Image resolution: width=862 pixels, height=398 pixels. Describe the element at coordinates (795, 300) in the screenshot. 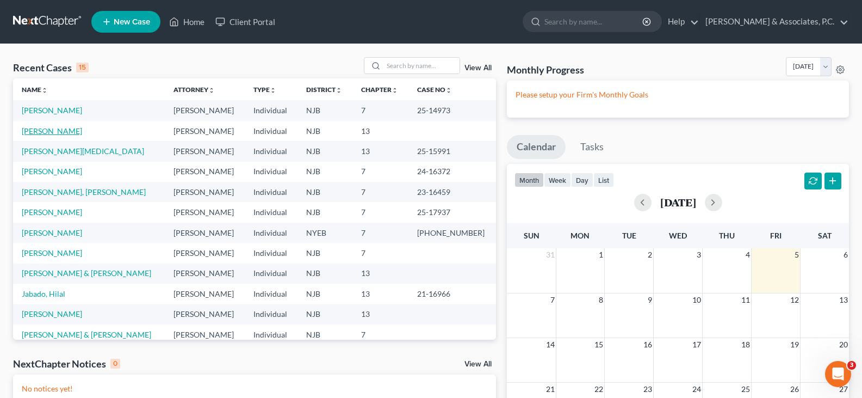

I see `span: 12` at that location.